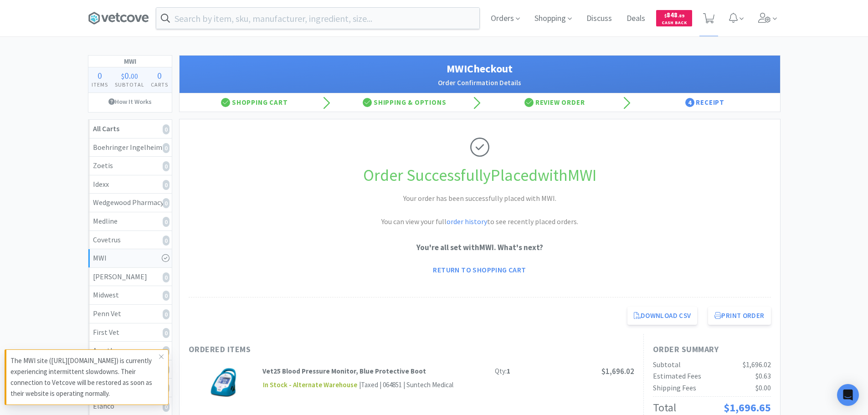 The width and height of the screenshot is (868, 415). What do you see at coordinates (763, 376) in the screenshot?
I see `span: $0.63` at bounding box center [763, 376].